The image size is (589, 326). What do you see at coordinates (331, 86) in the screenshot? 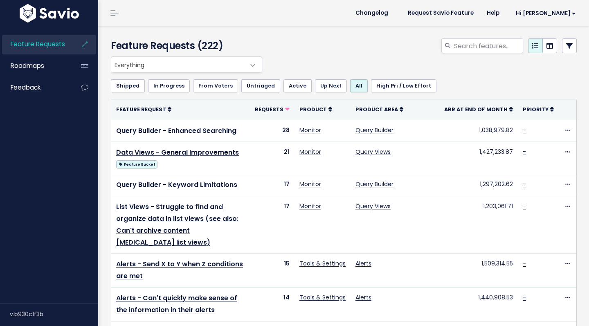
I see `a: Up Next` at bounding box center [331, 86].